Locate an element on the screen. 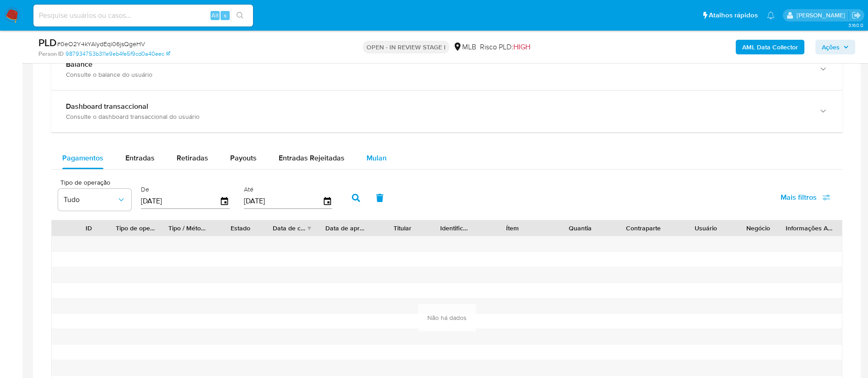 This screenshot has width=868, height=378. span: HIGH is located at coordinates (522, 47).